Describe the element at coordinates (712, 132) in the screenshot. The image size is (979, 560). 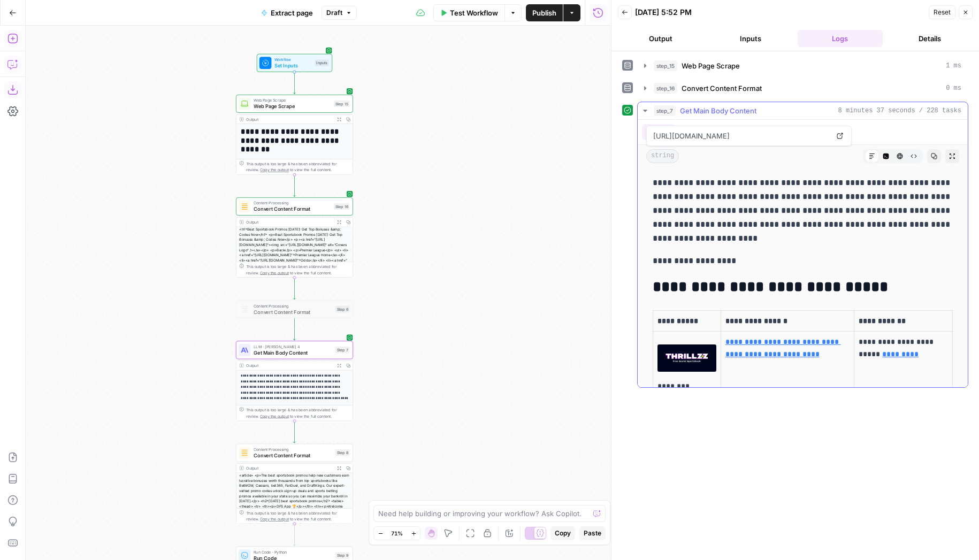
I see `button: Compiled Prompt` at that location.